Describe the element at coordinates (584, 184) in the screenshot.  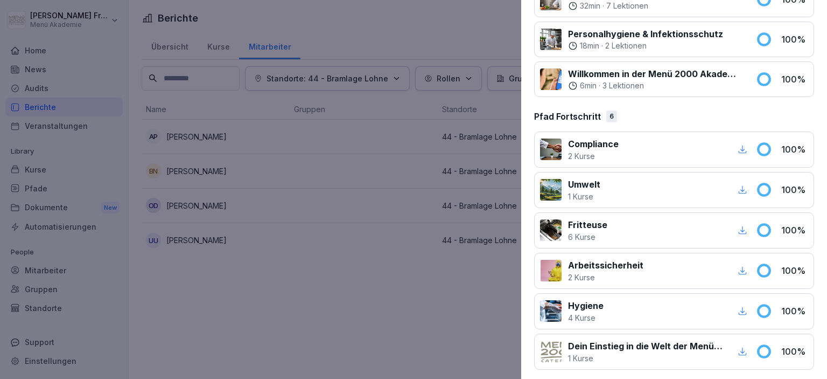
I see `p: Umwelt` at that location.